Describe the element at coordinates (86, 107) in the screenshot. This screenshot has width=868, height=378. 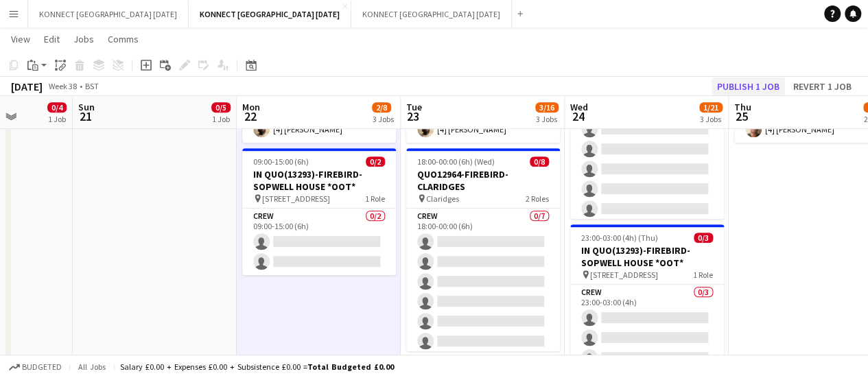
I see `span: Sun` at that location.